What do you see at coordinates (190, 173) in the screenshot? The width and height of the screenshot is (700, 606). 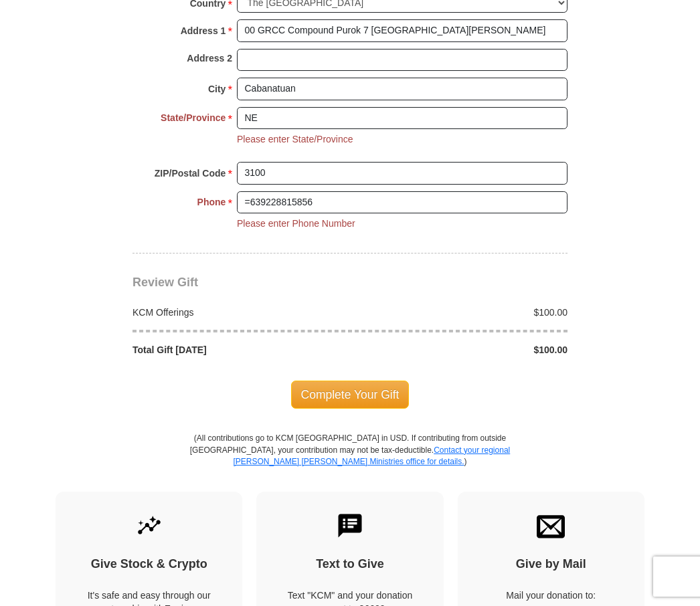 I see `strong: ZIP/Postal Code` at bounding box center [190, 173].